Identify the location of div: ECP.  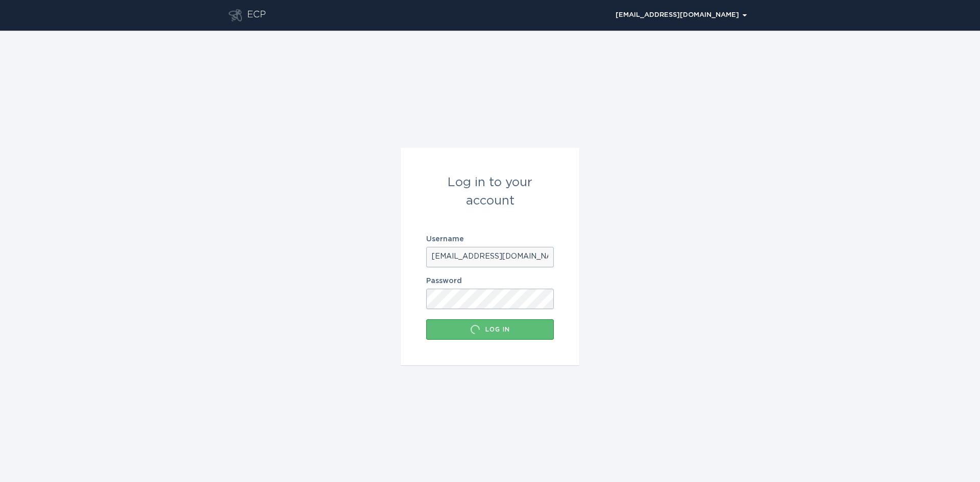
(256, 16).